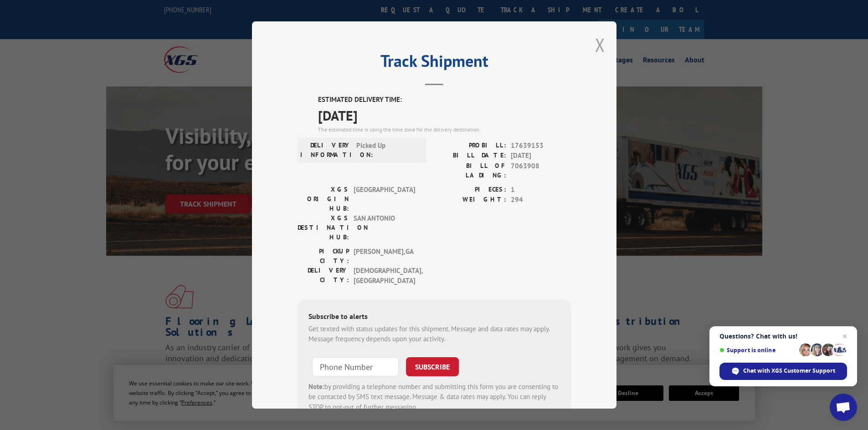 This screenshot has height=430, width=868. I want to click on label: XGS ORIGIN HUB:, so click(323, 199).